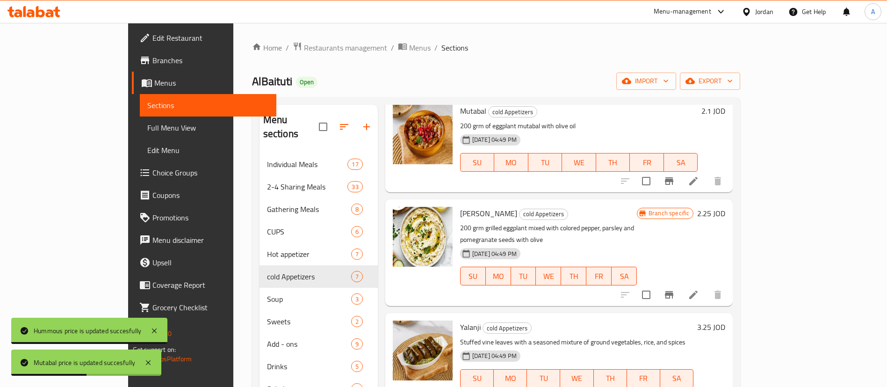 The image size is (887, 387). What do you see at coordinates (346, 48) in the screenshot?
I see `span: Restaurants management` at bounding box center [346, 48].